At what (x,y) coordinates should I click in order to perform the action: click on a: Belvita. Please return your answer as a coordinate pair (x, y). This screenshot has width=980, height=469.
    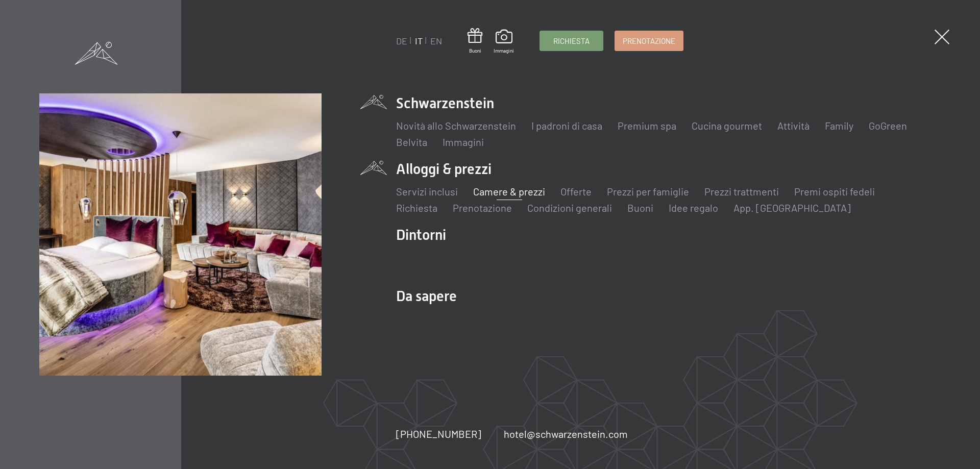
    Looking at the image, I should click on (412, 142).